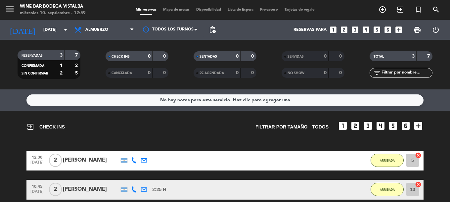 The height and width of the screenshot is (202, 450). What do you see at coordinates (310, 30) in the screenshot?
I see `span: Reservas para` at bounding box center [310, 30].